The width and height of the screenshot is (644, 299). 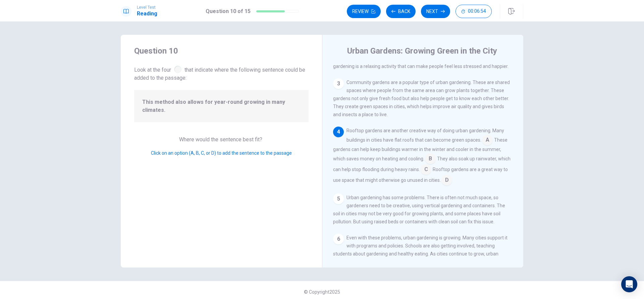 What do you see at coordinates (477, 12) in the screenshot?
I see `span: 00:06:54` at bounding box center [477, 12].